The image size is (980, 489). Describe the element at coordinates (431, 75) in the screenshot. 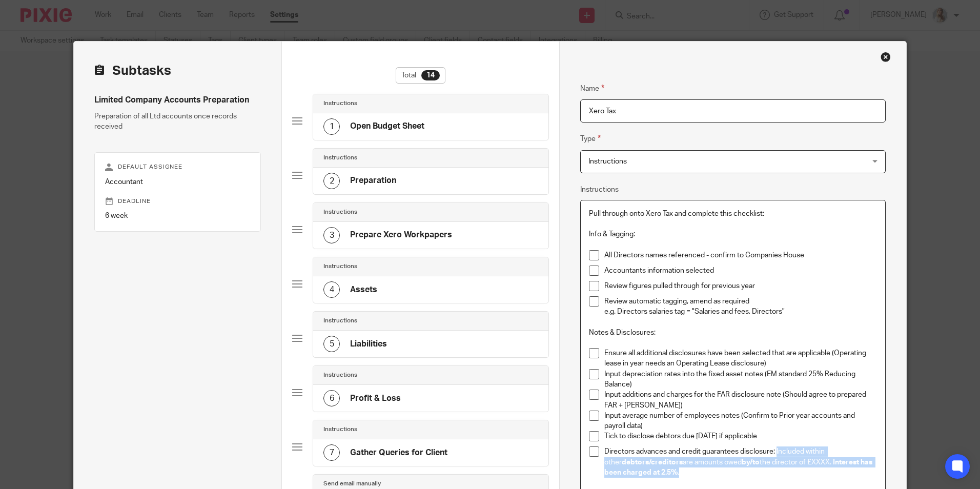

I see `div: 14` at that location.